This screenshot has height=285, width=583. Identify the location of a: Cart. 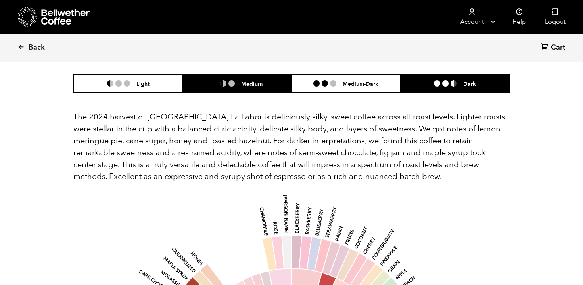
(554, 48).